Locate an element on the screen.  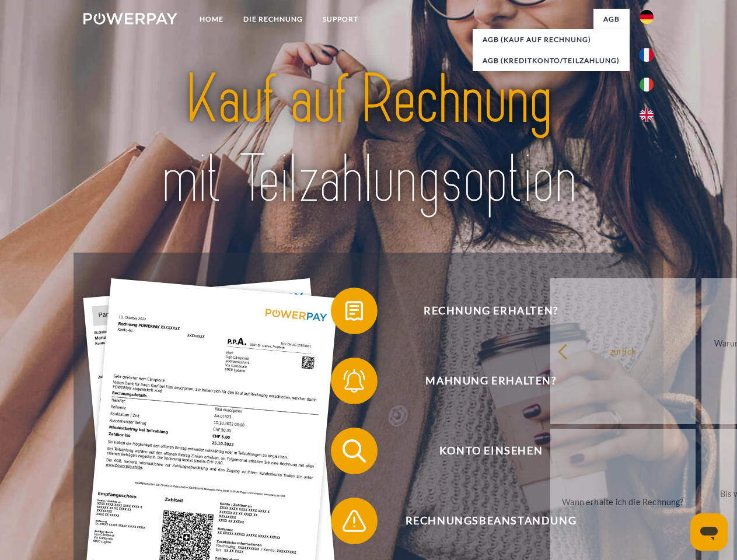
img: fr is located at coordinates (647, 55).